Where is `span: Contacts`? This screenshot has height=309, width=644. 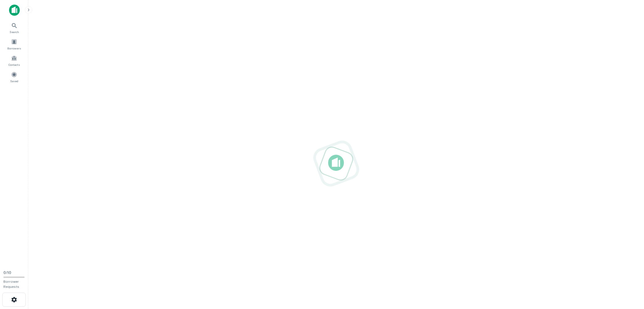 span: Contacts is located at coordinates (14, 65).